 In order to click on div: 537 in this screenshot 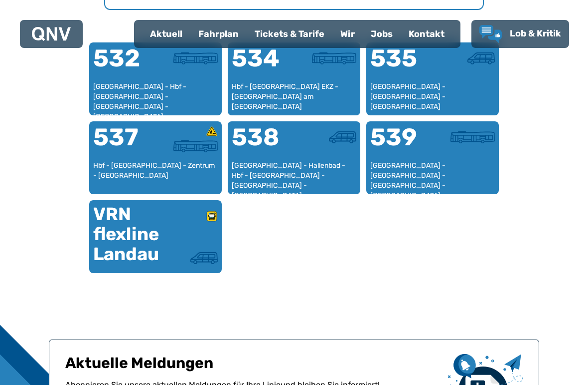, I will do `click(124, 143)`.